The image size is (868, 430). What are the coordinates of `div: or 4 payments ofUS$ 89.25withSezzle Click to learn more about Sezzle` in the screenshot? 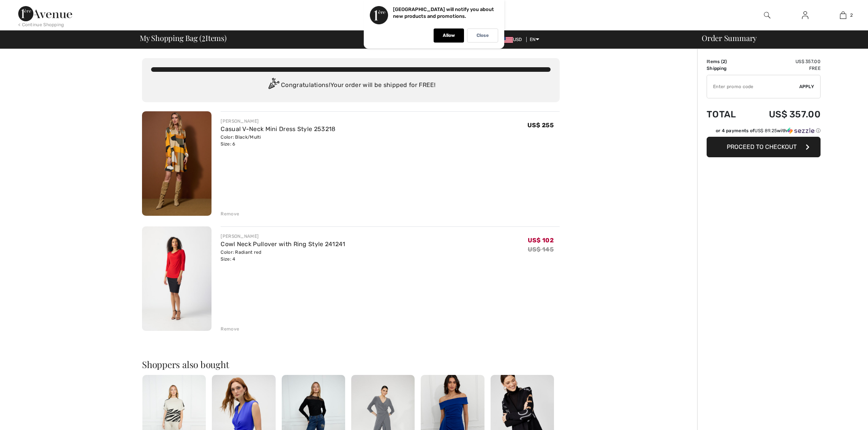 It's located at (764, 131).